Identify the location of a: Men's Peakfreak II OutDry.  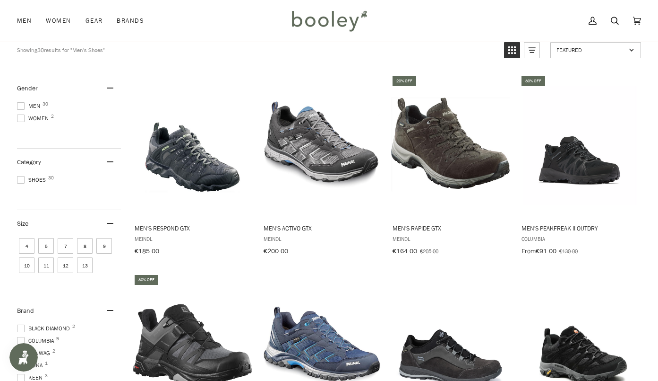
(580, 166).